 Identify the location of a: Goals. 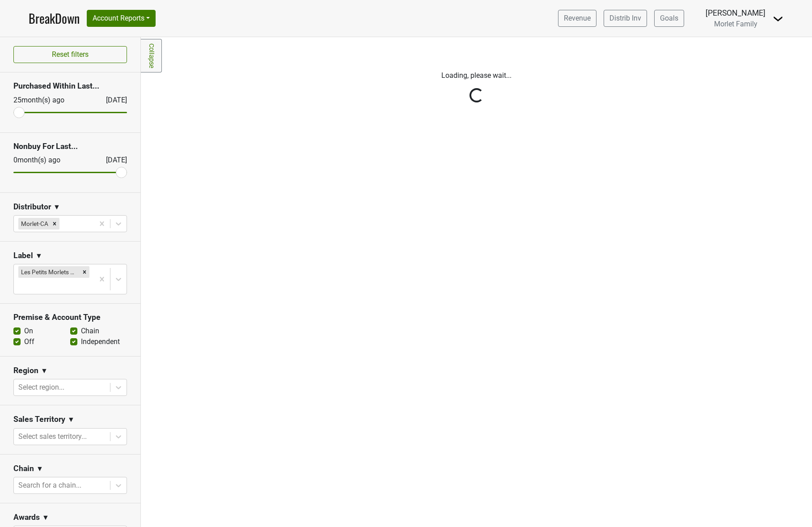
(669, 18).